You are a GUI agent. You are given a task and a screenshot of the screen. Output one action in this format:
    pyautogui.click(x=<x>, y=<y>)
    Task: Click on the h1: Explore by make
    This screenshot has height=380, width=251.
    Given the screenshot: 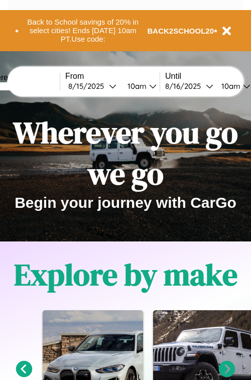 What is the action you would take?
    pyautogui.click(x=125, y=274)
    